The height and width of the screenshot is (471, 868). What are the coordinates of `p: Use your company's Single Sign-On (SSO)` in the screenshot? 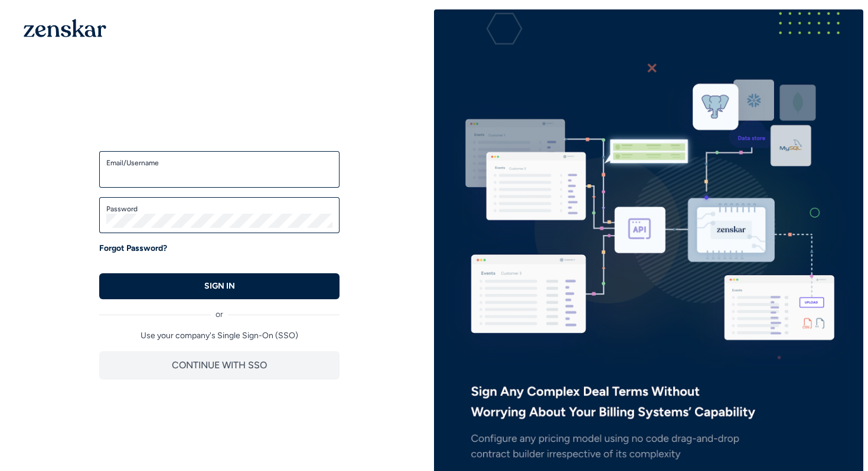 It's located at (219, 336).